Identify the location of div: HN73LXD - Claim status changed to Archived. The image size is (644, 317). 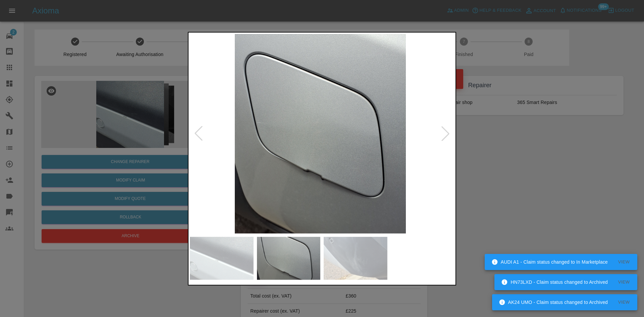
(555, 282).